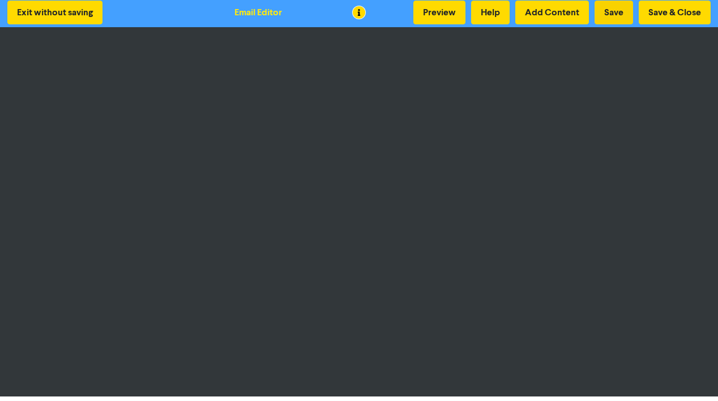  Describe the element at coordinates (614, 12) in the screenshot. I see `button: Save` at that location.